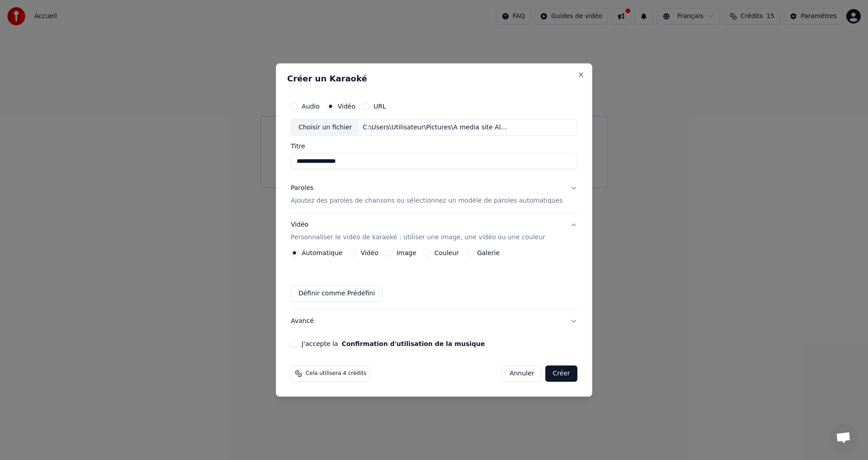 The height and width of the screenshot is (460, 868). What do you see at coordinates (488, 253) in the screenshot?
I see `label: Galerie` at bounding box center [488, 253].